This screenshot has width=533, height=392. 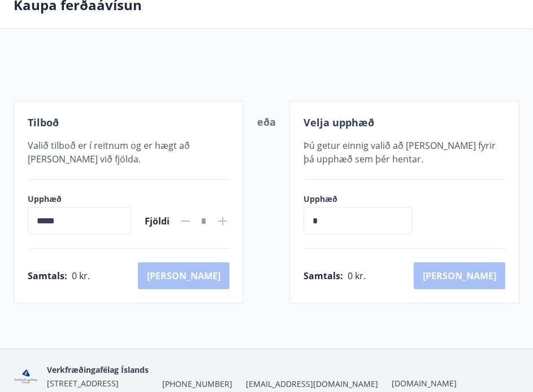 What do you see at coordinates (25, 377) in the screenshot?
I see `img: zH7ieRZ5MdB4c0oPz1vcDZy7gcR7QQ5KLJqXv9KS.png` at bounding box center [25, 377].